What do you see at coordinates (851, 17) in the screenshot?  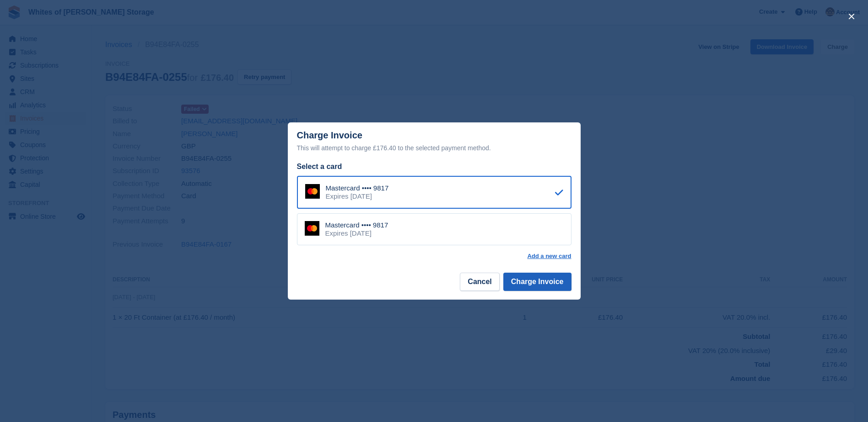 I see `button: close` at bounding box center [851, 17].